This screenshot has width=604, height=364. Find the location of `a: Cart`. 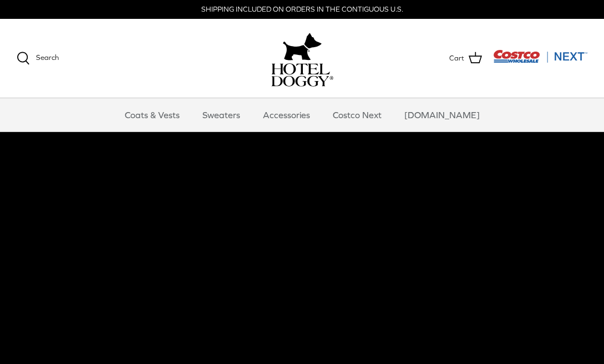

a: Cart is located at coordinates (465, 58).